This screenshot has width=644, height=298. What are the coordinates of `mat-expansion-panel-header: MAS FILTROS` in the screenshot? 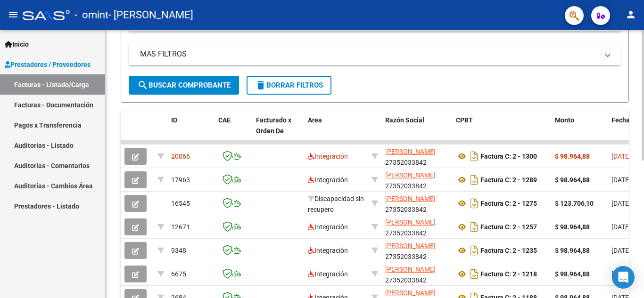 It's located at (375, 54).